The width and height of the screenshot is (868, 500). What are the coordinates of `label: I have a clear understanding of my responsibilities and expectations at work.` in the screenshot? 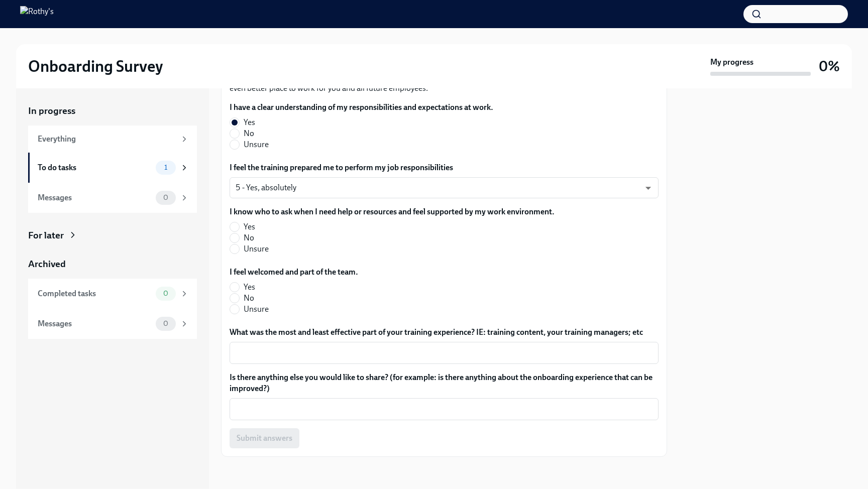 It's located at (361, 107).